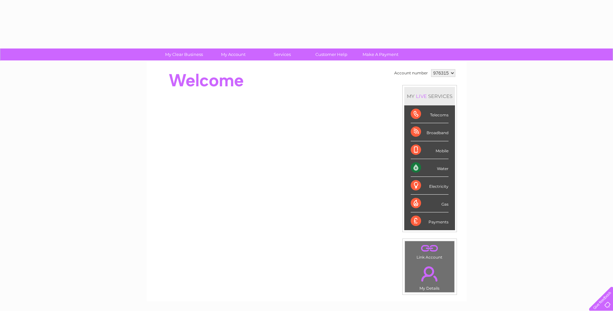 Image resolution: width=613 pixels, height=311 pixels. What do you see at coordinates (421, 96) in the screenshot?
I see `div: LIVE` at bounding box center [421, 96].